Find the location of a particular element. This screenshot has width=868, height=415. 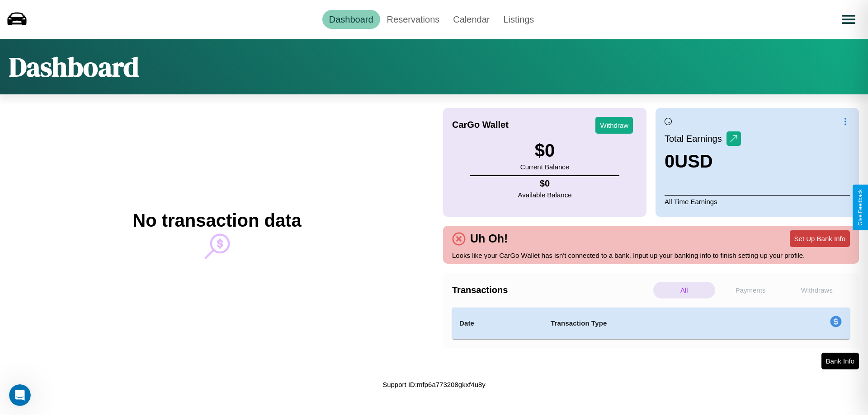

p: Current Balance is located at coordinates (544, 166).